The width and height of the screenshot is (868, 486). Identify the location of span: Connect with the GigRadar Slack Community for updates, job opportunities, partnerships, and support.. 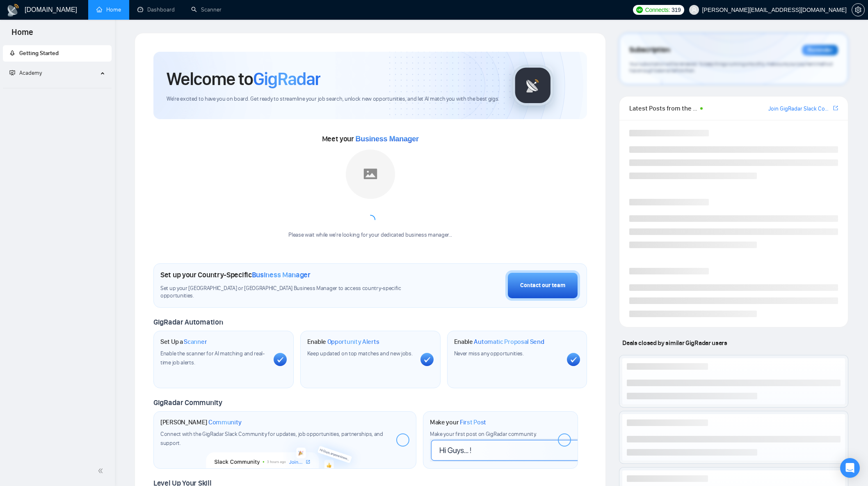
(272, 438).